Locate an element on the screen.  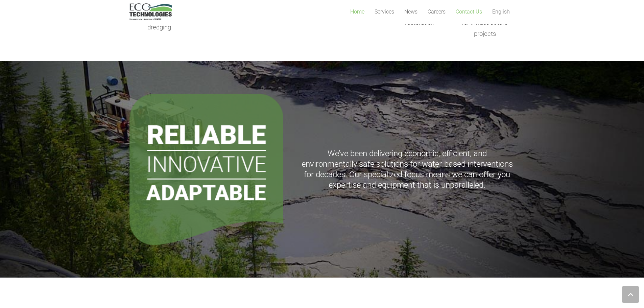
span: News is located at coordinates (411, 12).